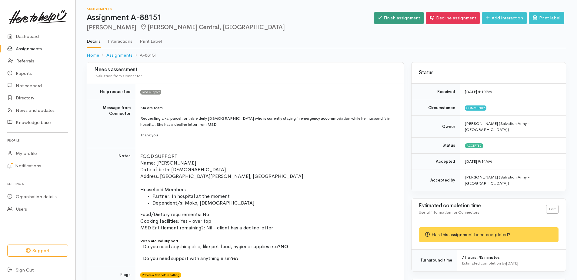 The height and width of the screenshot is (280, 577). Describe the element at coordinates (449, 212) in the screenshot. I see `span: Useful information for Connectors` at that location.